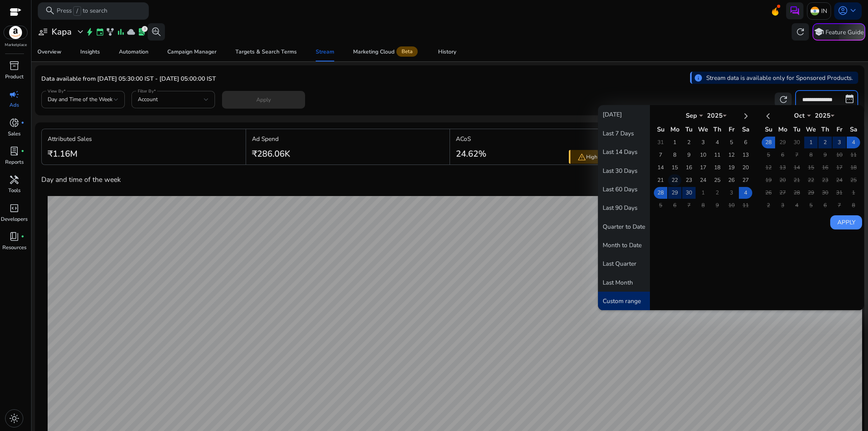  I want to click on button: Last Month, so click(624, 282).